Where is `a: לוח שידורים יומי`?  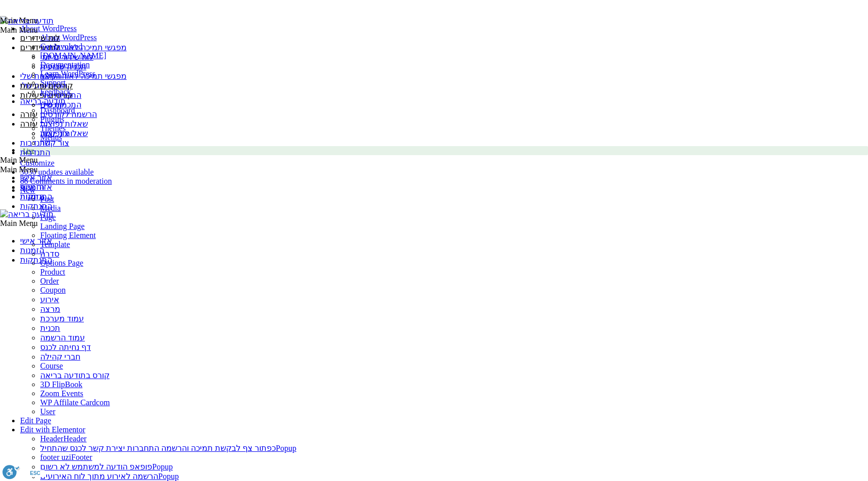 a: לוח שידורים יומי is located at coordinates (67, 57).